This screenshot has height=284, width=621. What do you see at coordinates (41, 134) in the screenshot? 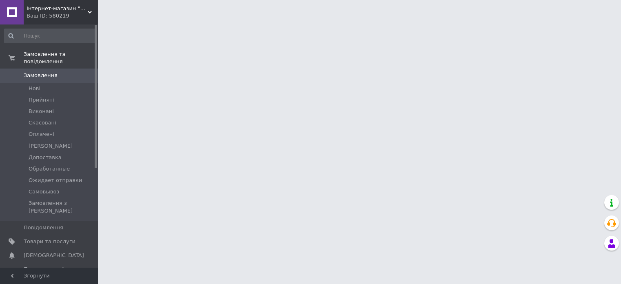
I see `span: Оплачені` at bounding box center [41, 134].